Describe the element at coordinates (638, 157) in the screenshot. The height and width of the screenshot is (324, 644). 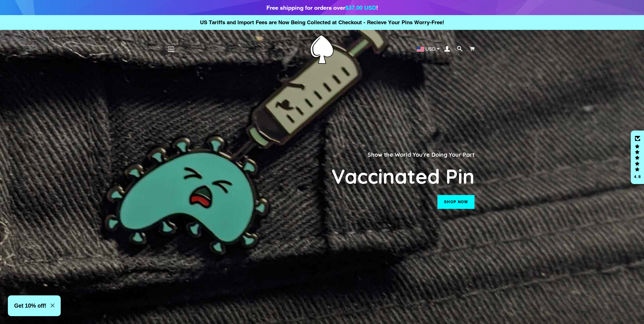
I see `div: Click to open Judge.me floating reviews tab` at that location.